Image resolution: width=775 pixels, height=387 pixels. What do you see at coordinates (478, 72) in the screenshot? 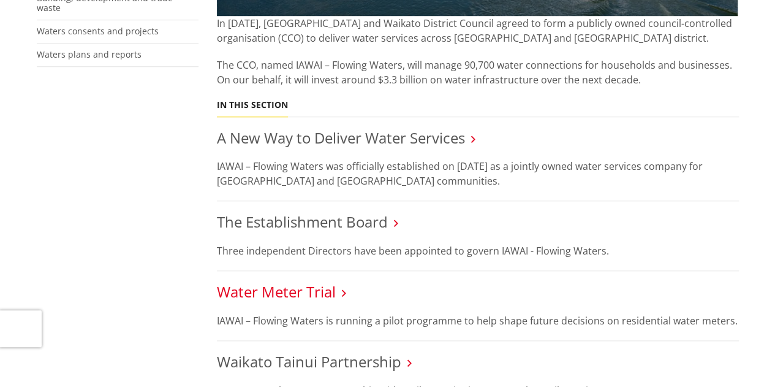
I see `p: The CCO, named IAWAI – Flowing Waters, will manage 90,700 water connections for households and bu...` at bounding box center [478, 72].